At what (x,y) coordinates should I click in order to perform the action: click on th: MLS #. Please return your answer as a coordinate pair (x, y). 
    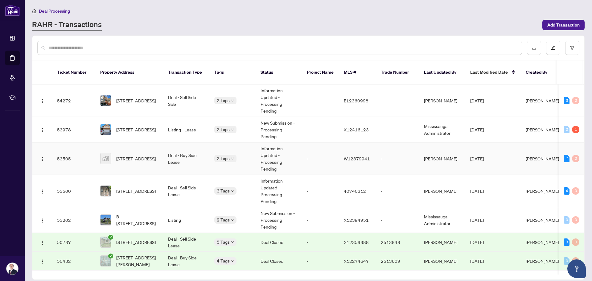
    Looking at the image, I should click on (357, 72).